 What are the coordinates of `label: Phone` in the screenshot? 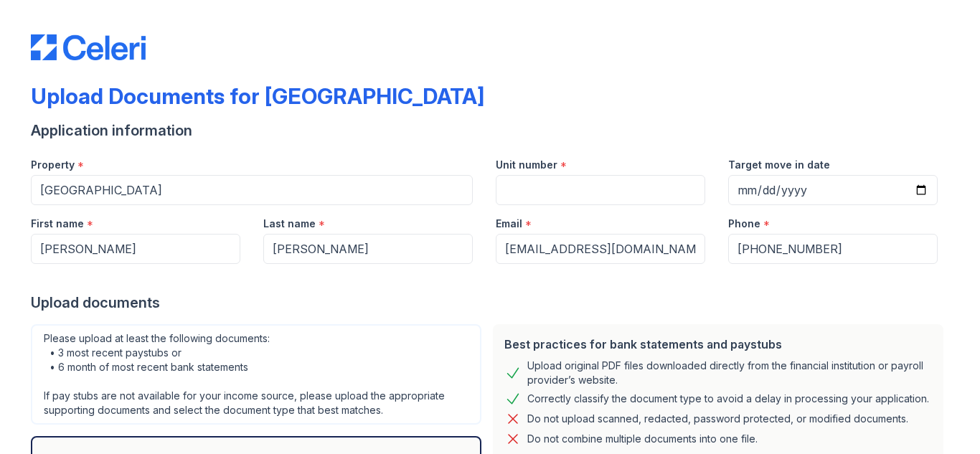 It's located at (744, 224).